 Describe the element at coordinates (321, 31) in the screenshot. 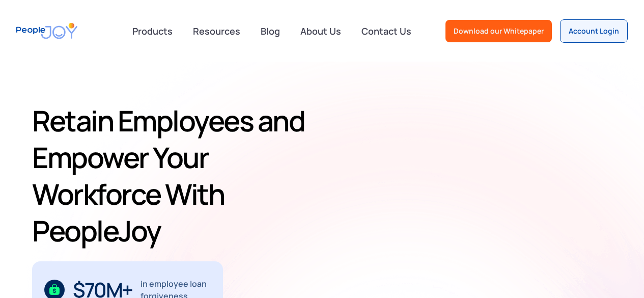

I see `a: About Us` at that location.